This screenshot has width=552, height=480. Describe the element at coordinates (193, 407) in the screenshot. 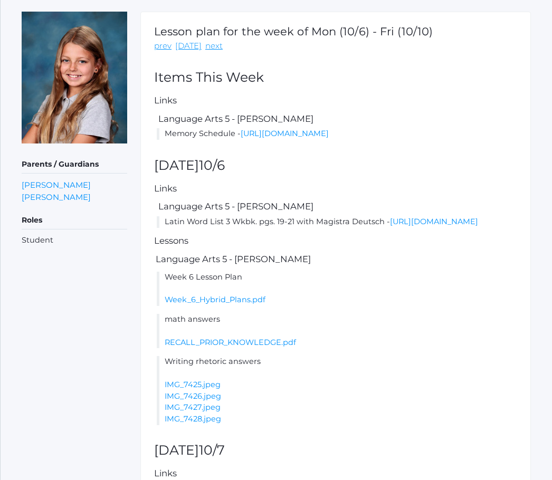

I see `a: IMG_7427.jpeg` at that location.